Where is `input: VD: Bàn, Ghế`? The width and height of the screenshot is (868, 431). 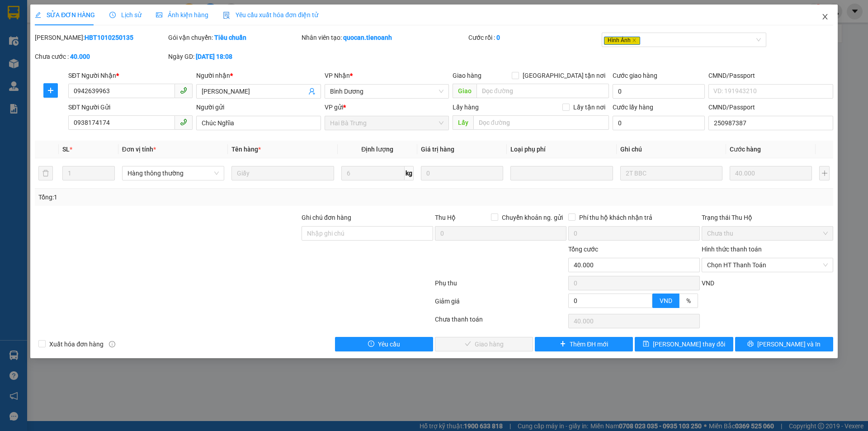 input: VD: Bàn, Ghế is located at coordinates (283, 173).